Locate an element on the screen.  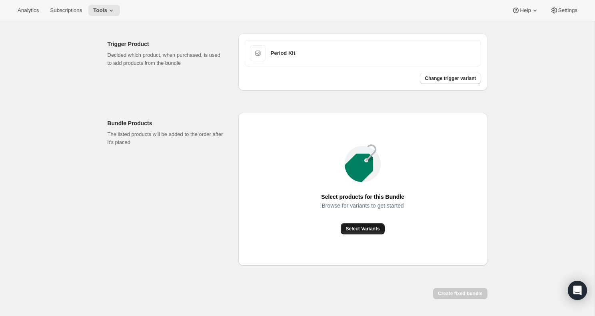
h2: Bundle Products is located at coordinates (166, 123).